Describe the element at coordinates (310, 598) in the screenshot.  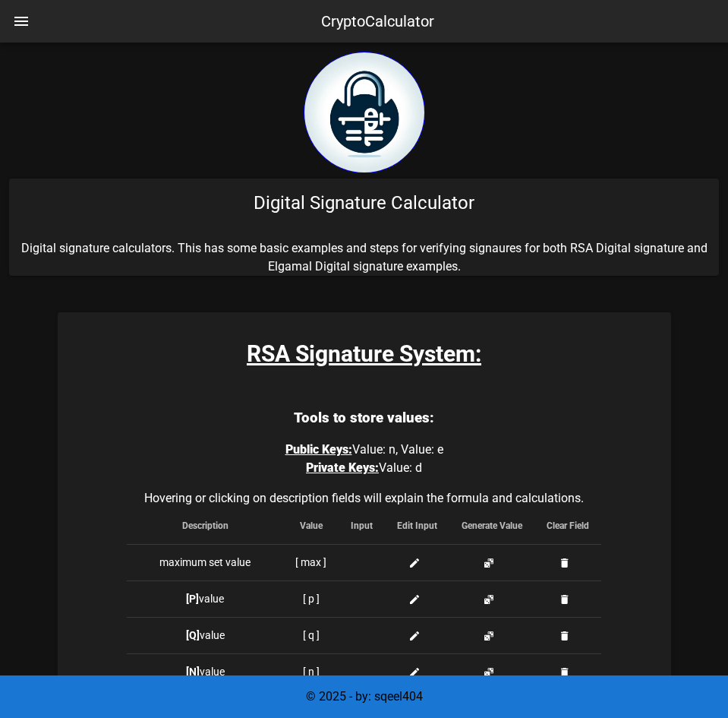
I see `td: [ p ]` at that location.